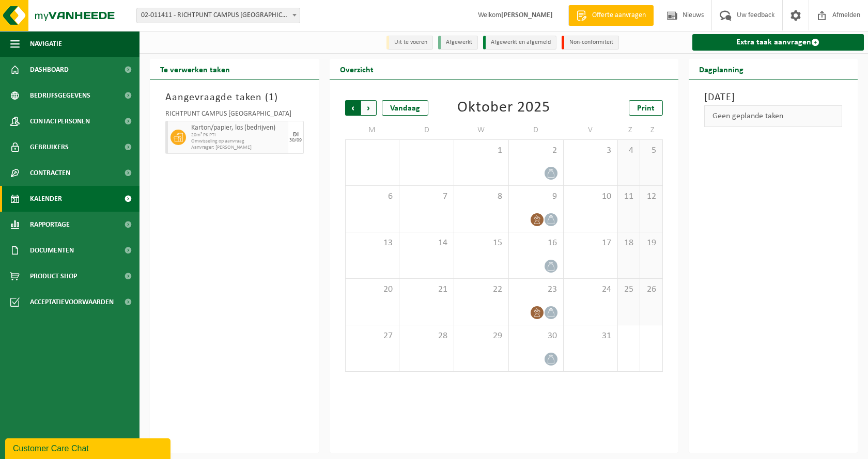  I want to click on span: 23, so click(536, 290).